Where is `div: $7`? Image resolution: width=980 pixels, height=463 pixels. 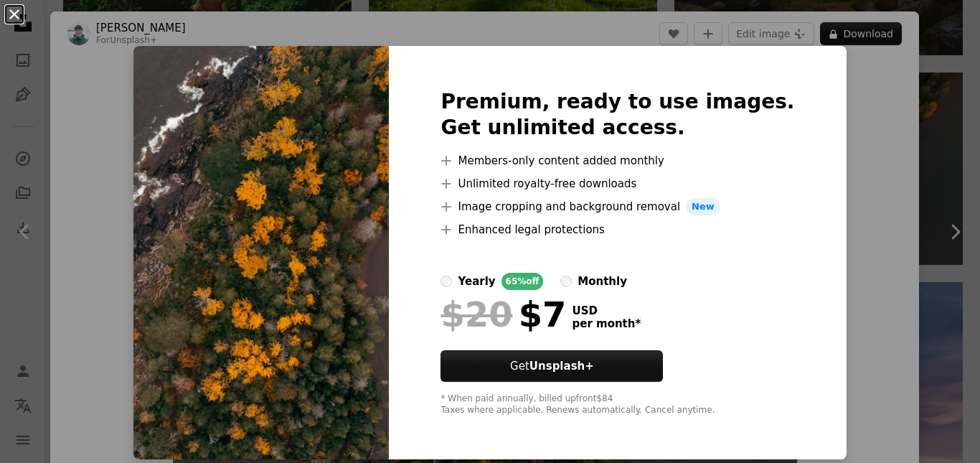 div: $7 is located at coordinates (502, 314).